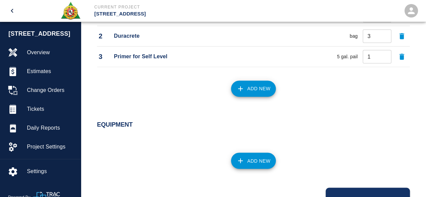 This screenshot has height=197, width=426. What do you see at coordinates (104, 36) in the screenshot?
I see `p: 2` at bounding box center [104, 36].